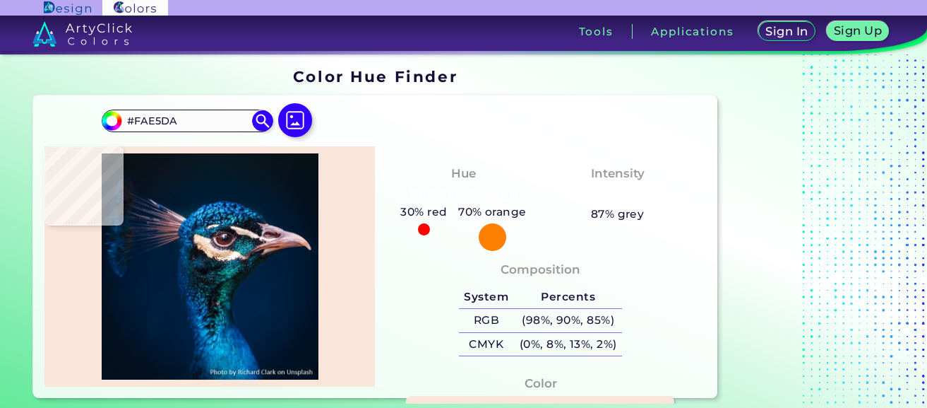  I want to click on img: img_pavlin.jpg, so click(210, 266).